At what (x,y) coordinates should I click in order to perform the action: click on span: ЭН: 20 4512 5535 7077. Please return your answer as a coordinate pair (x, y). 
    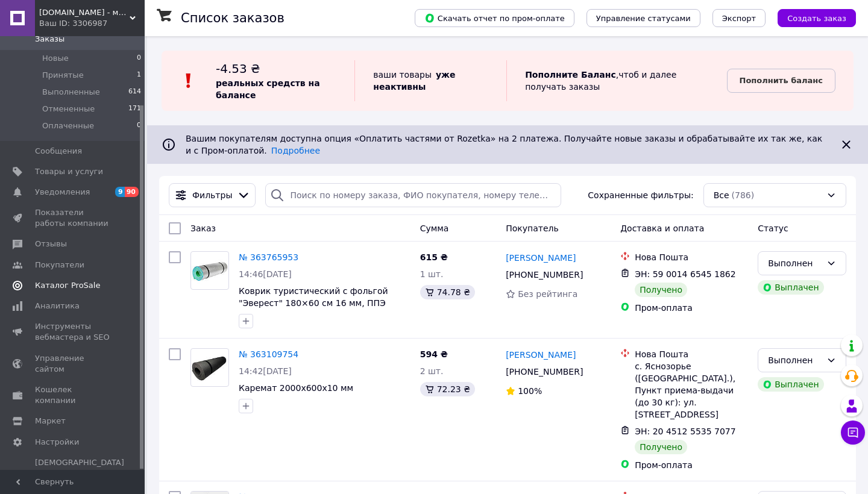
    Looking at the image, I should click on (686, 432).